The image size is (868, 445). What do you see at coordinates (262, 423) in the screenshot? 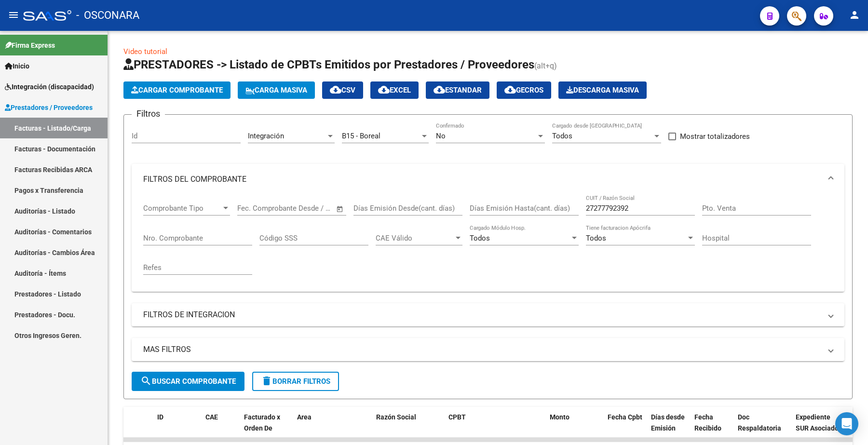
I see `span: Facturado x Orden De` at bounding box center [262, 423].